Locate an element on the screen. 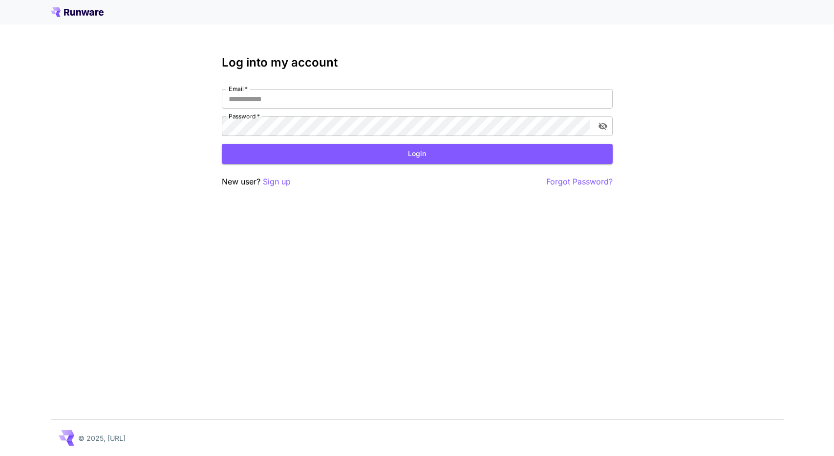 This screenshot has height=456, width=834. h3: Log into my account is located at coordinates (417, 63).